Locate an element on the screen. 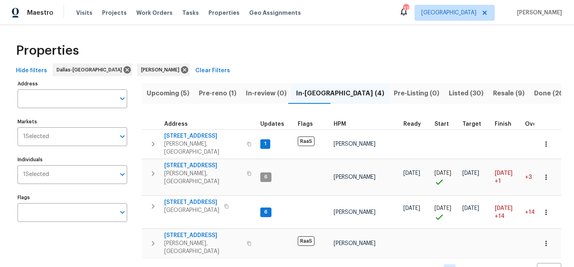 The width and height of the screenshot is (574, 267). div: Earliest renovation start date (first business day after COE or Checkout) is located at coordinates (416, 124).